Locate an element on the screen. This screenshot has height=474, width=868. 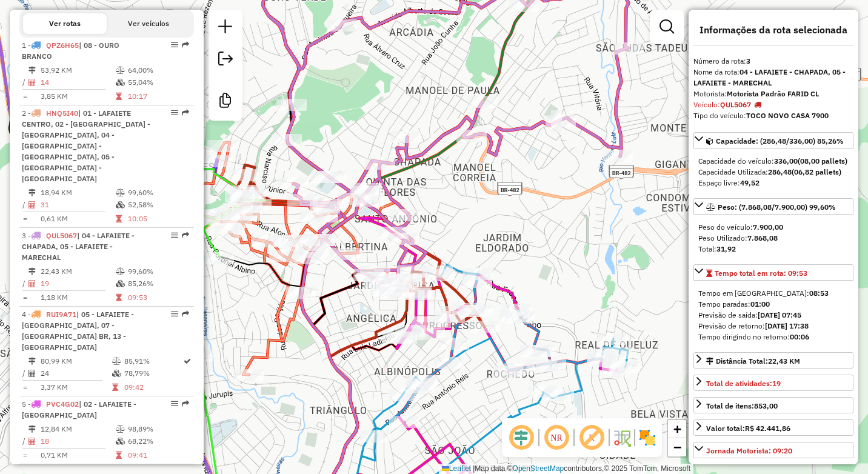
img: Exibir/Ocultar setores is located at coordinates (648, 437).